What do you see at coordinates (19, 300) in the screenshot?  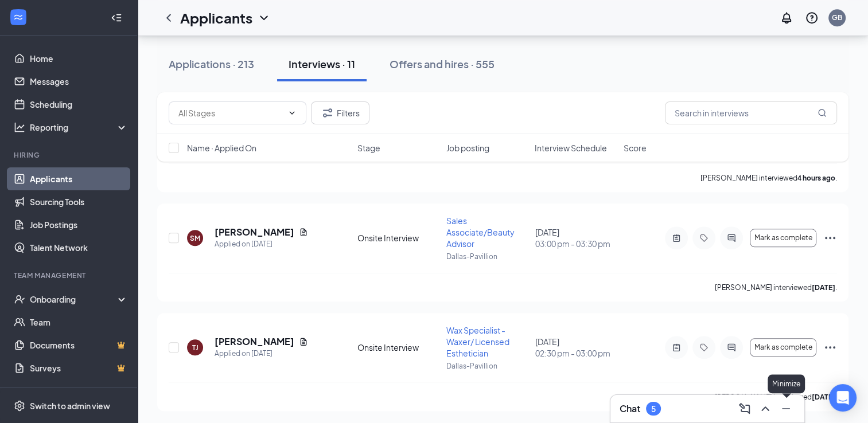 I see `svg: UserCheck` at bounding box center [19, 300].